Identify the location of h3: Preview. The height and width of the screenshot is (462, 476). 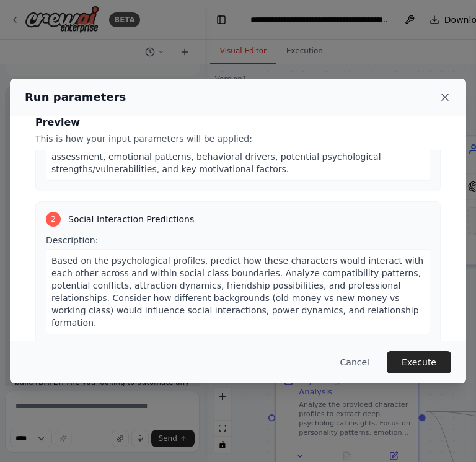
(238, 122).